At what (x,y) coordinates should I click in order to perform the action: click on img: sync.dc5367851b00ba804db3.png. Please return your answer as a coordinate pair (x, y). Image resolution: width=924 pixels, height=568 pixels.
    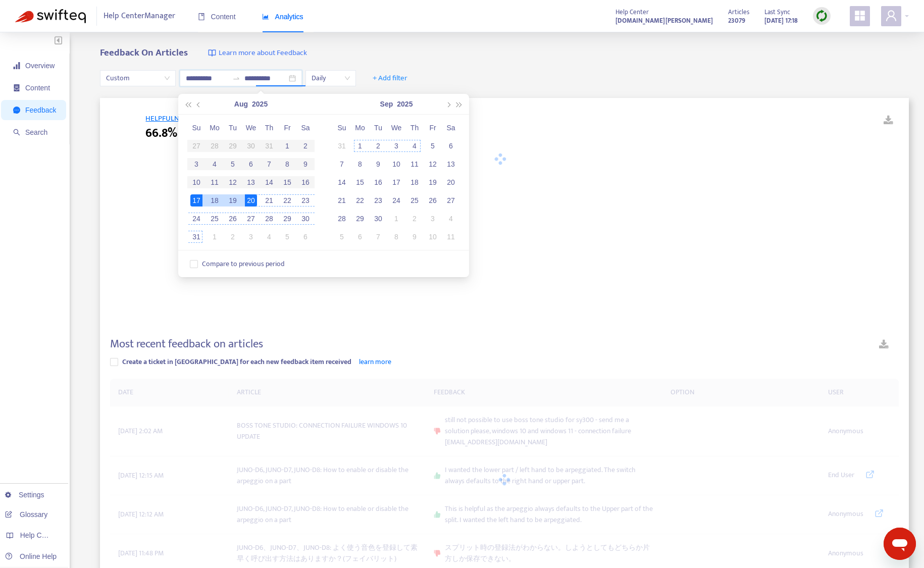
    Looking at the image, I should click on (821, 16).